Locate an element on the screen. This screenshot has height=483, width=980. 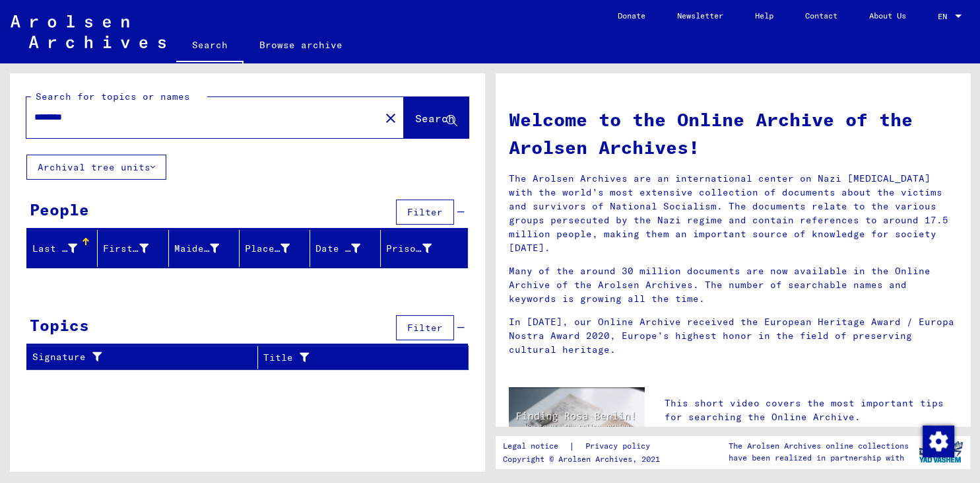
a: Legal notice is located at coordinates (536, 446).